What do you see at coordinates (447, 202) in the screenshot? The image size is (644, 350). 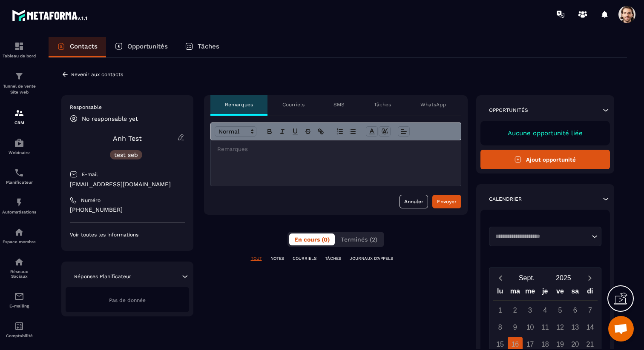 I see `button: Envoyer` at bounding box center [447, 202].